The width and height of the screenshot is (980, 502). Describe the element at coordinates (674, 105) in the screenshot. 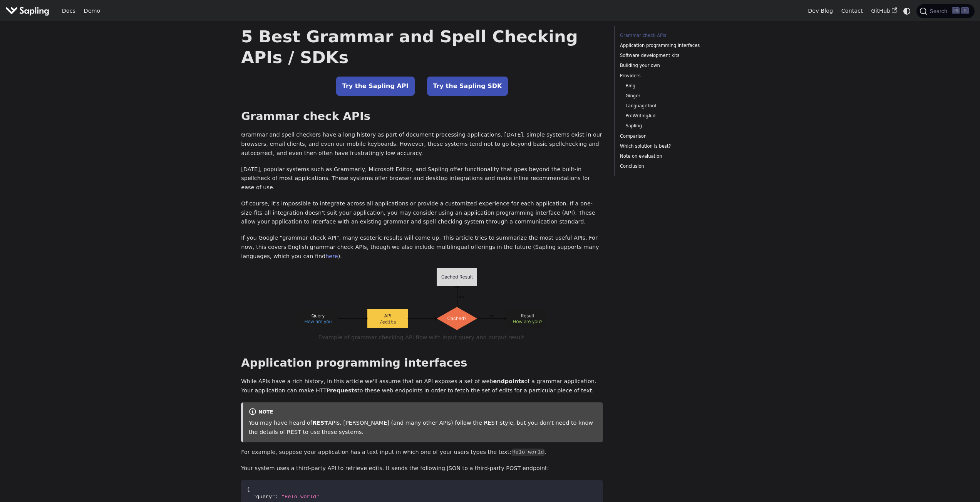

I see `a: LanguageTool` at that location.